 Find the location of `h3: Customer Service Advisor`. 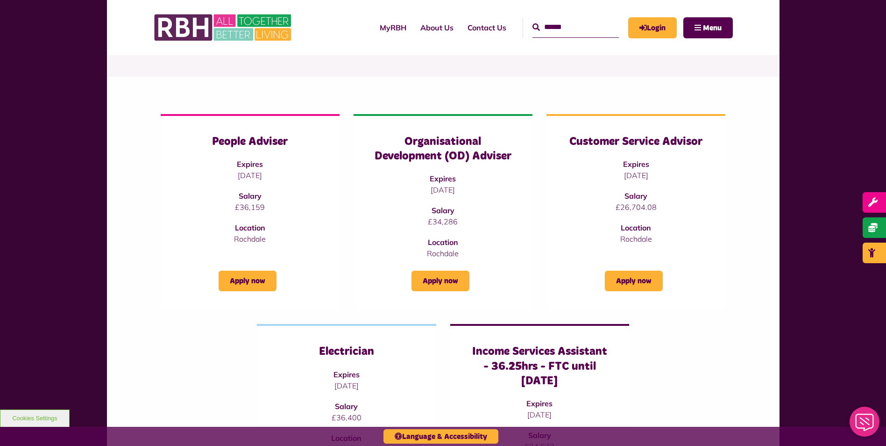

h3: Customer Service Advisor is located at coordinates (636, 142).